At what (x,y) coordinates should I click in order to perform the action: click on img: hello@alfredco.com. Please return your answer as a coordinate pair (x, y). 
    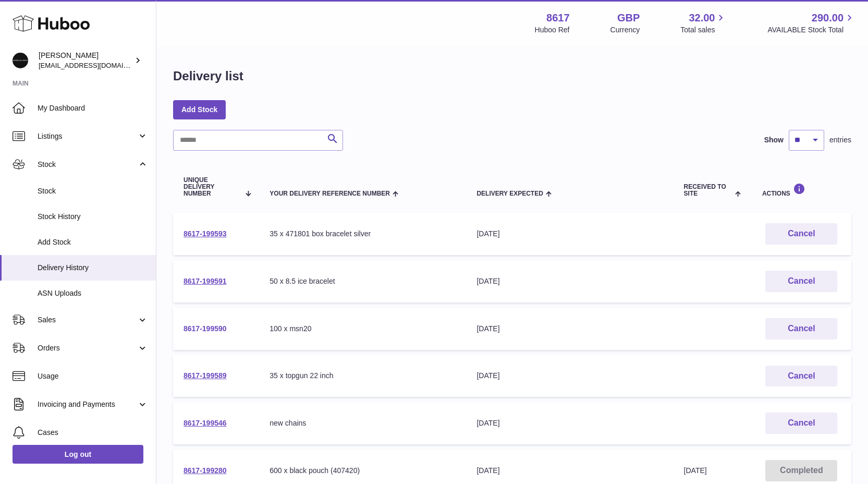
    Looking at the image, I should click on (20, 61).